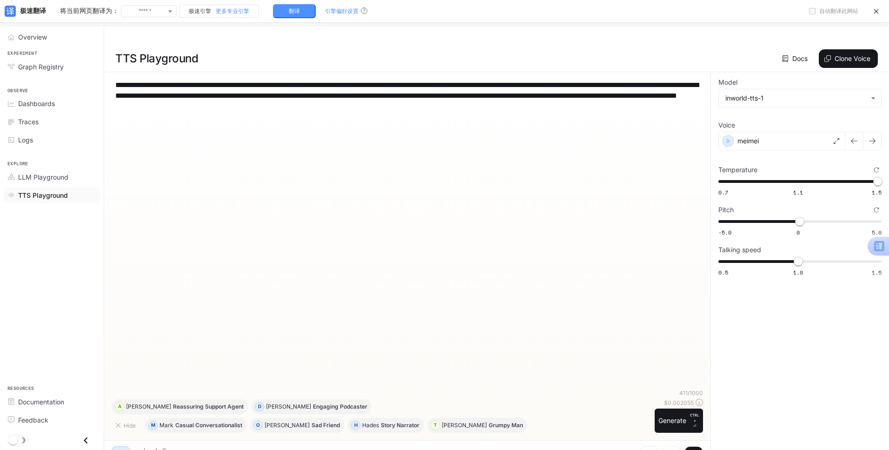 The image size is (889, 450). Describe the element at coordinates (33, 37) in the screenshot. I see `span: Overview` at that location.